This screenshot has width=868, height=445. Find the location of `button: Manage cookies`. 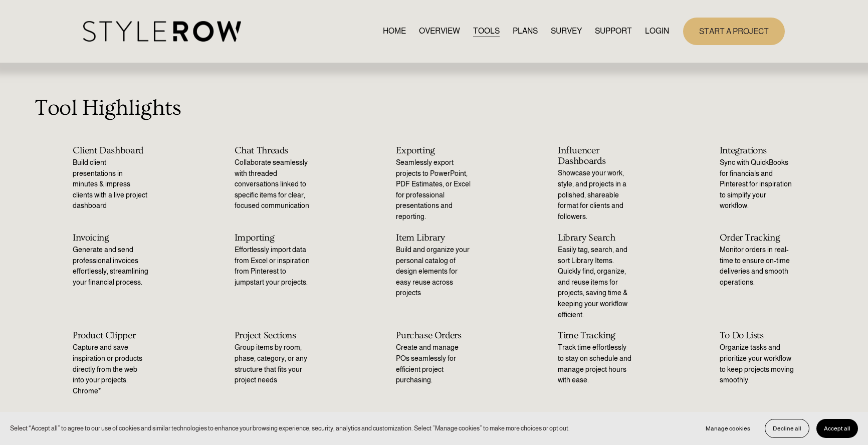

button: Manage cookies is located at coordinates (727, 428).